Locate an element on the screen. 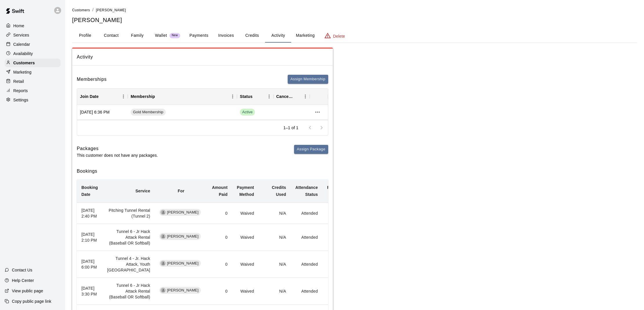  div: basic tabs example is located at coordinates (355, 36).